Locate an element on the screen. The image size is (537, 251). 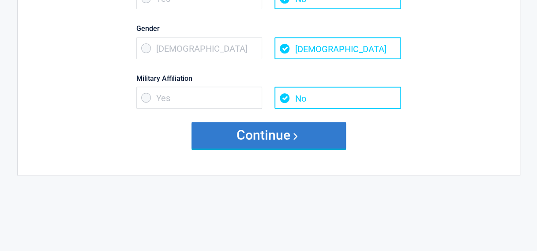
span: No is located at coordinates (338, 98).